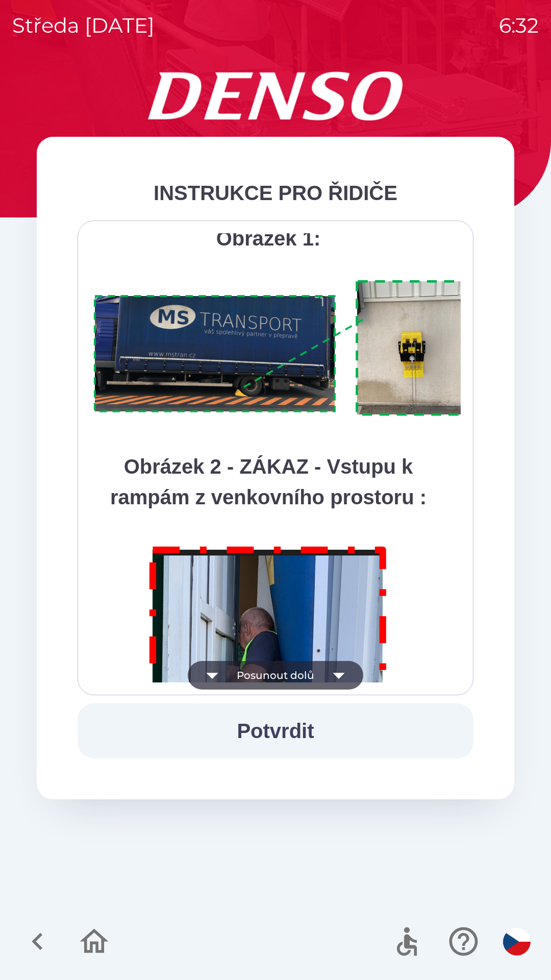 The height and width of the screenshot is (980, 551). I want to click on button: Potvrdit, so click(276, 731).